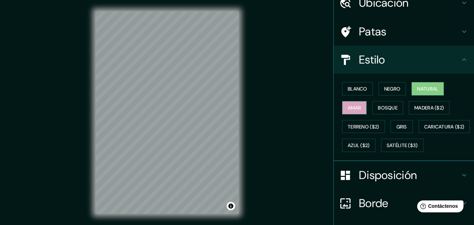  I want to click on button: Bosque, so click(388, 108).